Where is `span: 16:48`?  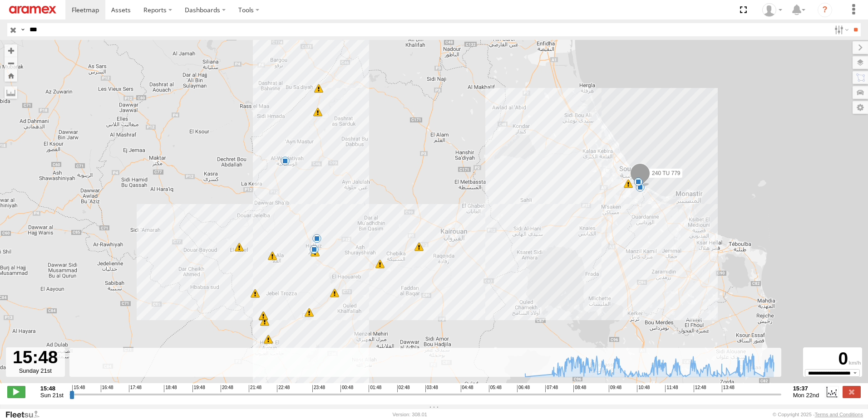
span: 16:48 is located at coordinates (107, 389).